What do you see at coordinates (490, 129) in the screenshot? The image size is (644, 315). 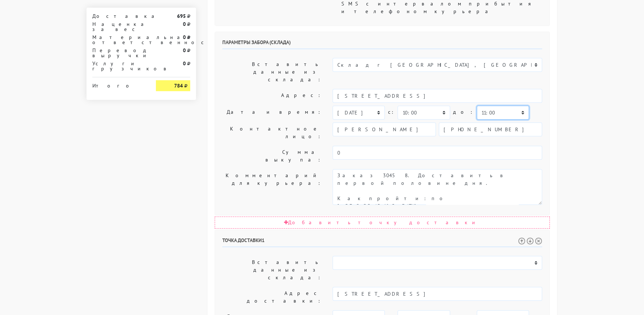 I see `input: Телефон` at bounding box center [490, 129].